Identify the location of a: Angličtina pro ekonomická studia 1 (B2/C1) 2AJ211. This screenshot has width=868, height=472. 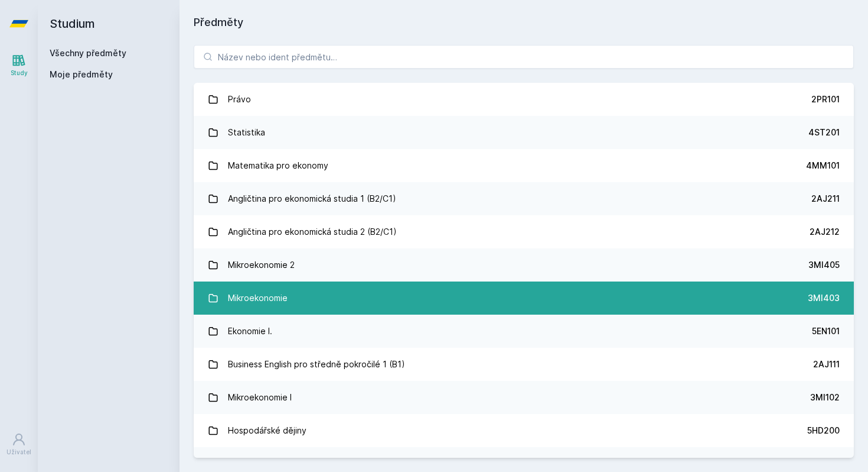
(524, 198).